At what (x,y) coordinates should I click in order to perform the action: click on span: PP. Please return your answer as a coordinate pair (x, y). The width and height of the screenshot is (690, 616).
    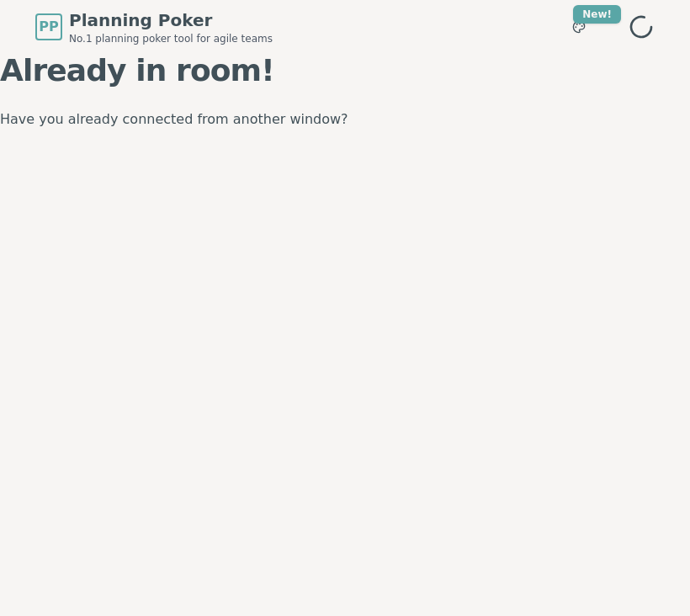
    Looking at the image, I should click on (48, 27).